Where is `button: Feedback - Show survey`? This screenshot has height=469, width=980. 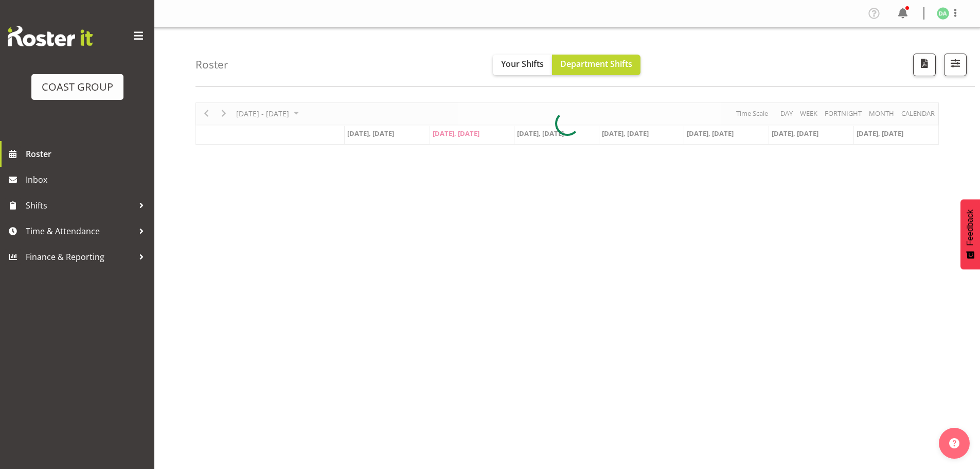 button: Feedback - Show survey is located at coordinates (970, 234).